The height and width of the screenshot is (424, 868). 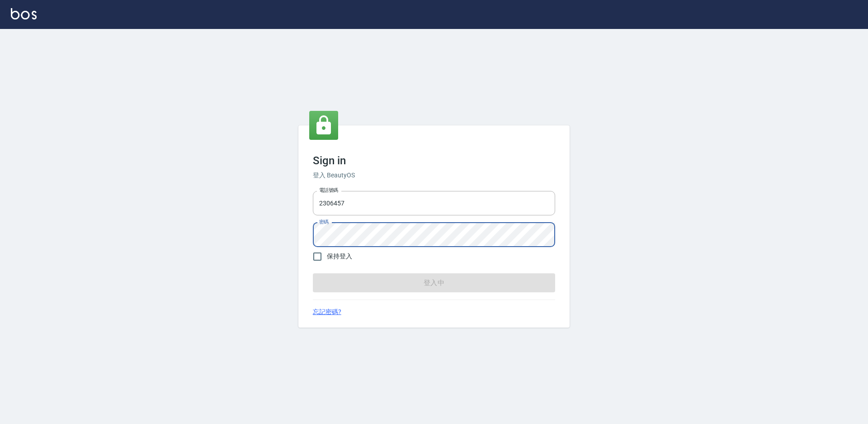 What do you see at coordinates (24, 14) in the screenshot?
I see `img: Logo` at bounding box center [24, 14].